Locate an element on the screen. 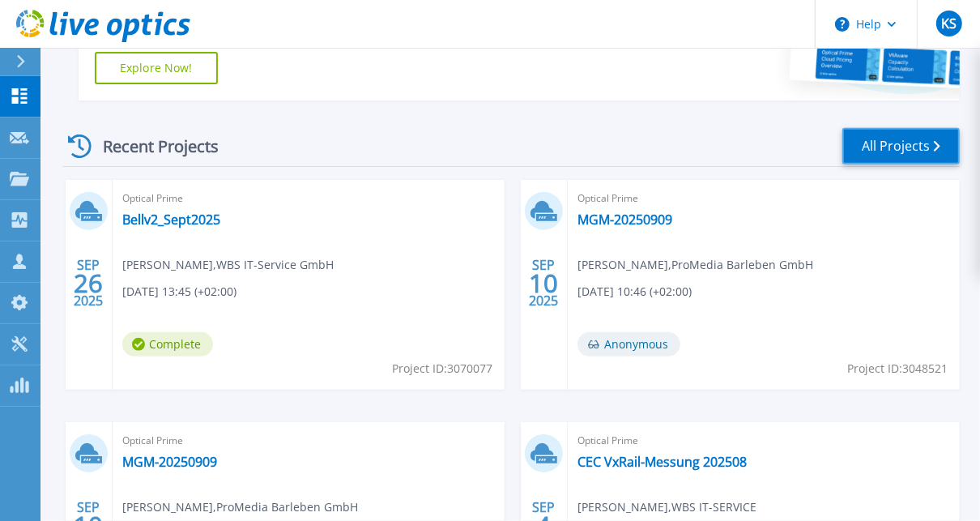 The image size is (980, 521). span: Project ID: 3048521 is located at coordinates (897, 369).